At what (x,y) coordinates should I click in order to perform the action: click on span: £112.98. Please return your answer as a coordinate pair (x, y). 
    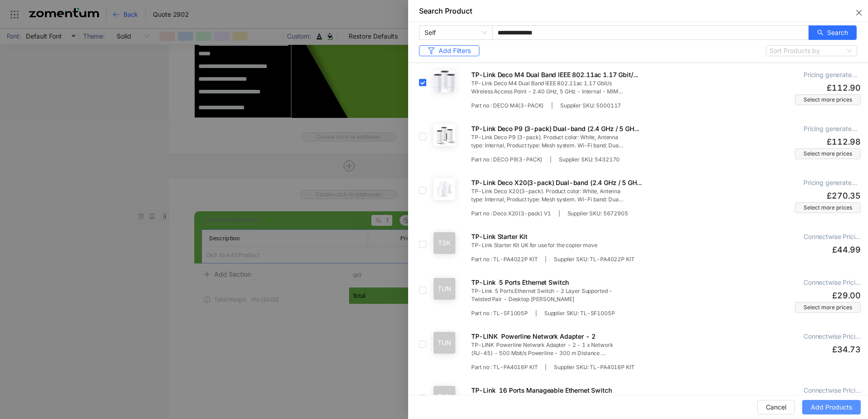
    Looking at the image, I should click on (843, 142).